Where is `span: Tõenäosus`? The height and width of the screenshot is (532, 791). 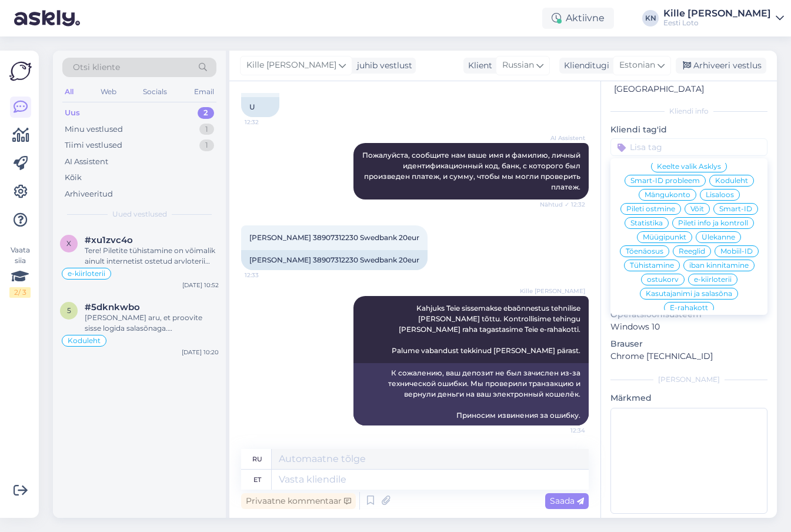 span: Tõenäosus is located at coordinates (645, 251).